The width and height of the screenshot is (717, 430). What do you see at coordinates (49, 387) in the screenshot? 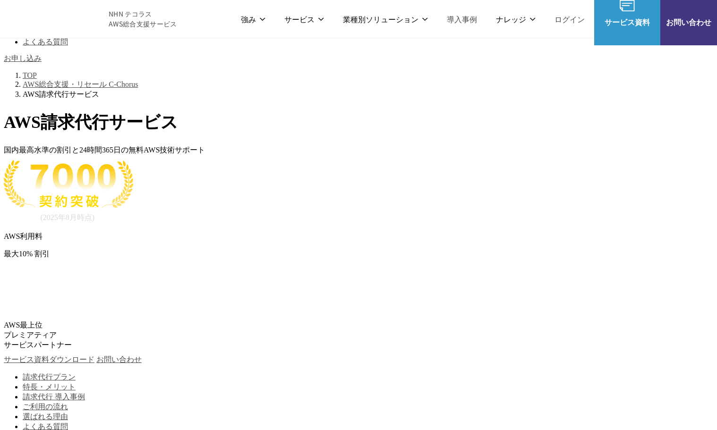
I see `a: 特長・メリット` at bounding box center [49, 387].